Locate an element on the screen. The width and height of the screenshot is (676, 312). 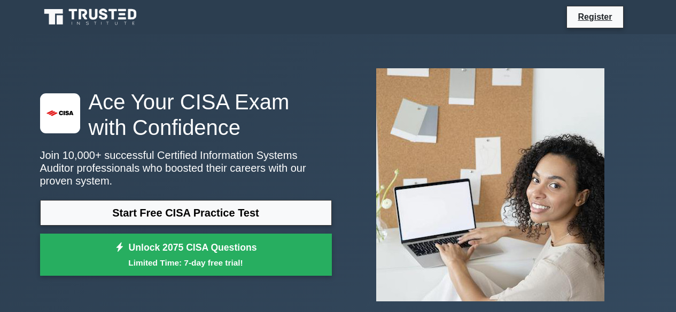
p: Join 10,000+ successful Certified Information Systems Auditor professionals who boosted their car... is located at coordinates (186, 168).